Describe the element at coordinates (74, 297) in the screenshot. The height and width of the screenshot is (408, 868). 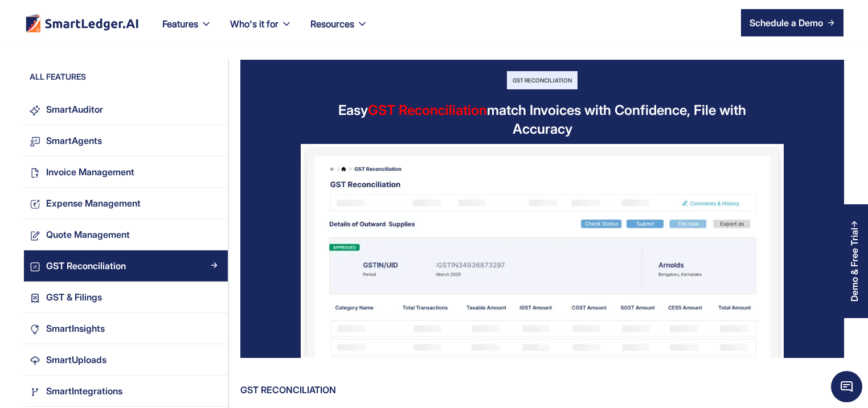
I see `div: GST & Filings` at that location.